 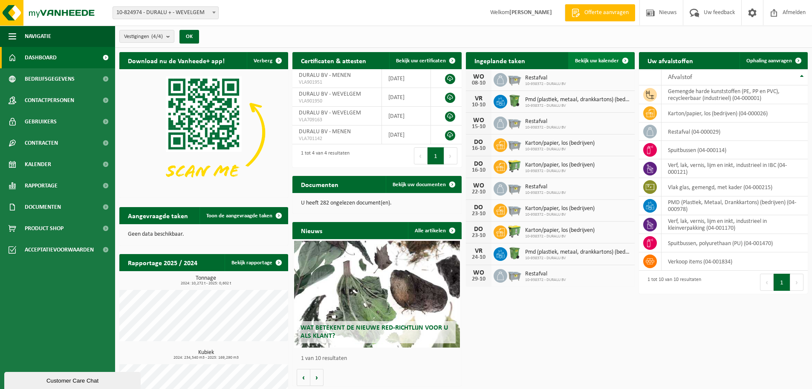 What do you see at coordinates (374, 331) in the screenshot?
I see `span: Wat betekent de nieuwe RED-richtlijn voor u als klant?` at bounding box center [374, 331].